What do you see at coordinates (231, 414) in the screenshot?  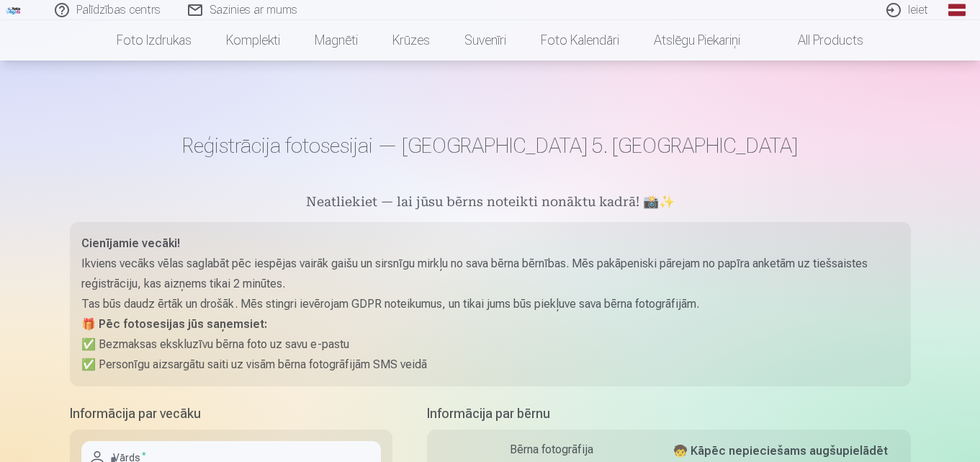 I see `h5: Informācija par vecāku` at bounding box center [231, 414].